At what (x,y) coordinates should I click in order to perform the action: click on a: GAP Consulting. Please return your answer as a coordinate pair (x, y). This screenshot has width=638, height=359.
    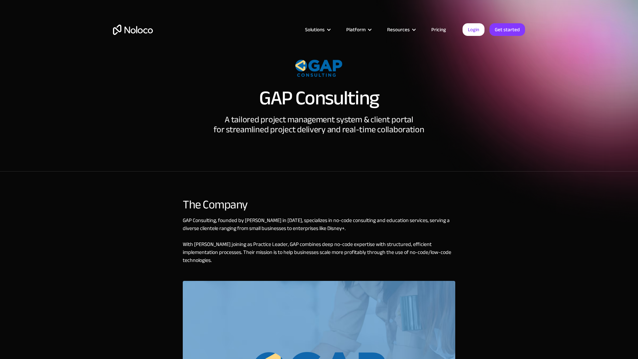
    Looking at the image, I should click on (199, 220).